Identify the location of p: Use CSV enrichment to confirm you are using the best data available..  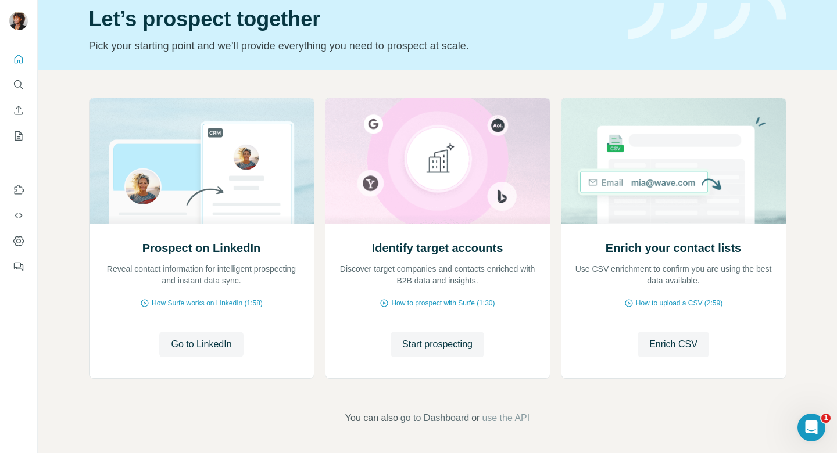
(673, 275).